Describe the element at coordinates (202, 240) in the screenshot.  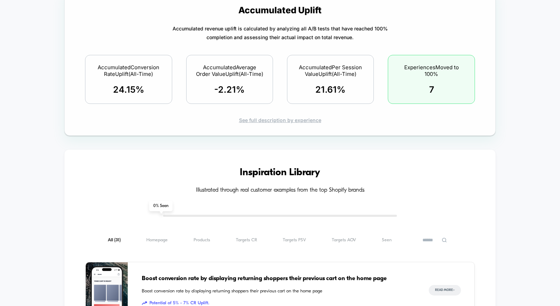
I see `span: Products` at that location.